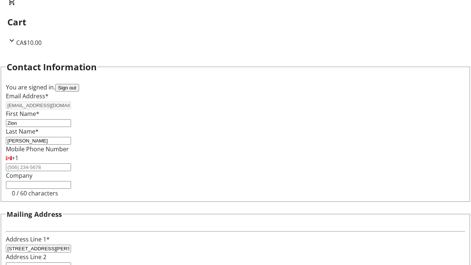  I want to click on label: Mobile Phone Number, so click(37, 149).